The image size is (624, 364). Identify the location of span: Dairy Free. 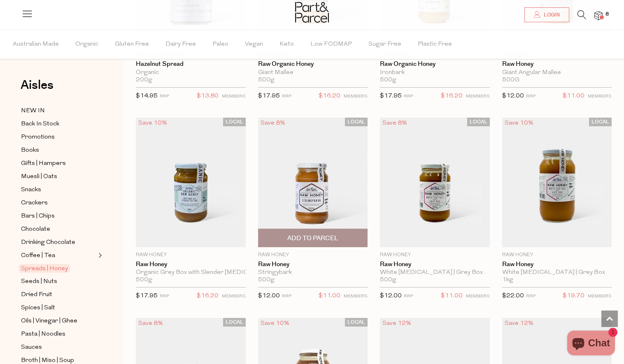
(181, 45).